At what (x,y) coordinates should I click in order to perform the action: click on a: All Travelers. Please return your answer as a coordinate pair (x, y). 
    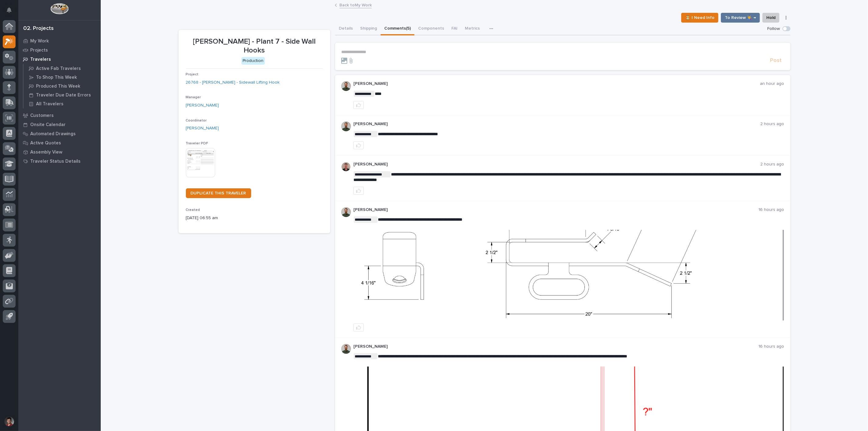
    Looking at the image, I should click on (62, 104).